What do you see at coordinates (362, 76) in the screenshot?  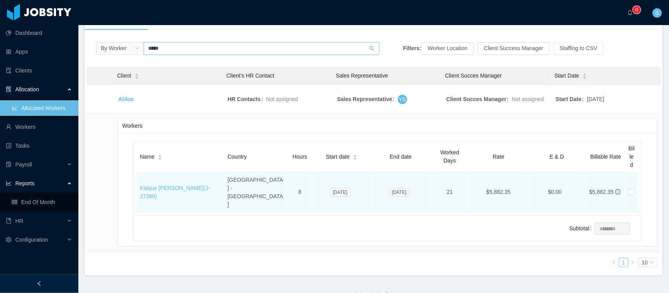 I see `span: Sales Representative` at bounding box center [362, 76].